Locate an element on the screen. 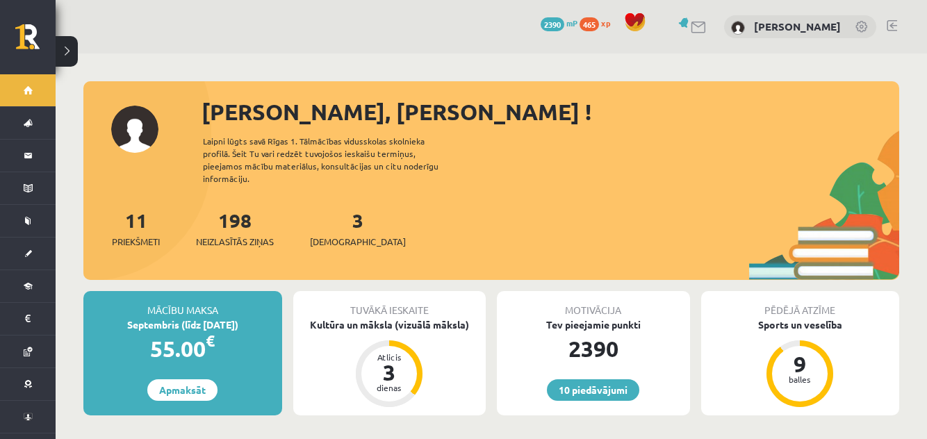 The height and width of the screenshot is (439, 927). div: balles is located at coordinates (800, 379).